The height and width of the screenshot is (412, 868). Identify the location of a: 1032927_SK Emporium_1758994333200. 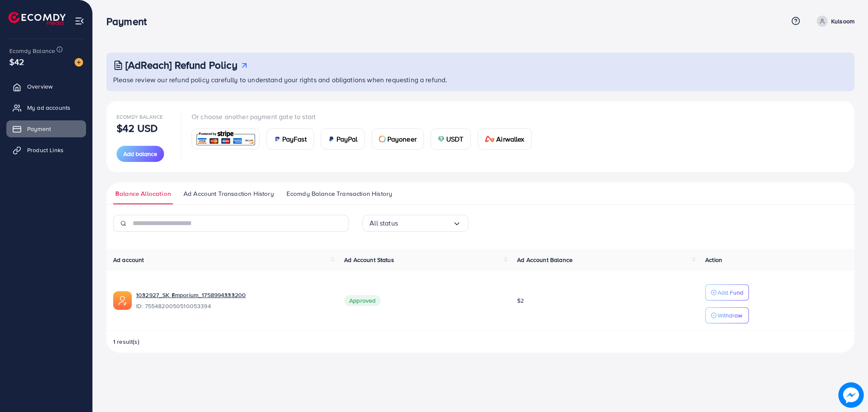
(191, 295).